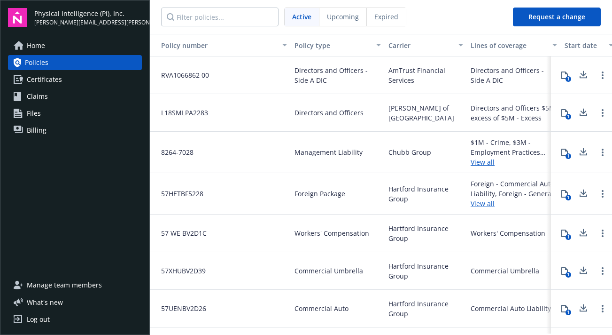 The image size is (612, 335). Describe the element at coordinates (181, 75) in the screenshot. I see `span: RVA1066862 00` at that location.